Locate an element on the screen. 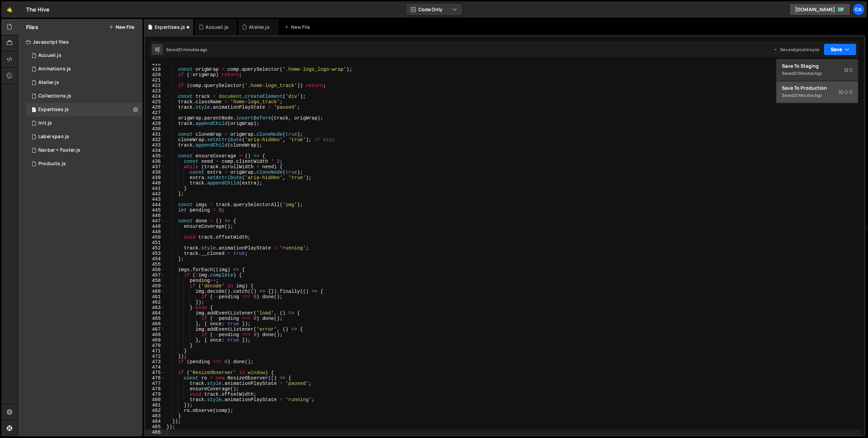  div: 443 is located at coordinates (155, 200).